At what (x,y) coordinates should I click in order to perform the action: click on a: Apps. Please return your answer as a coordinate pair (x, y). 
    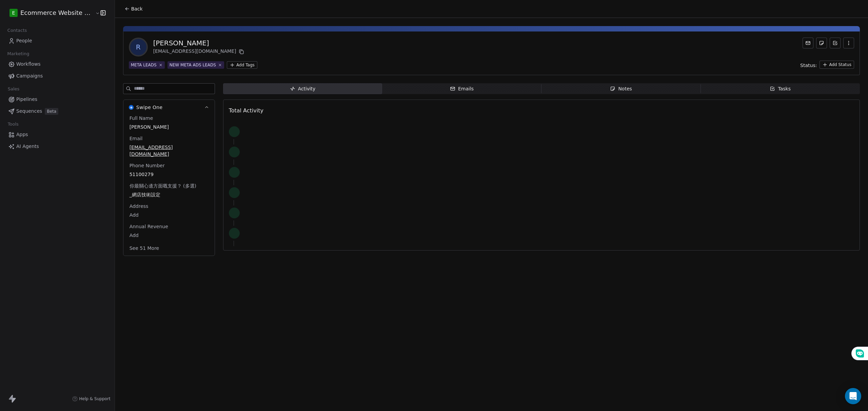
    Looking at the image, I should click on (57, 135).